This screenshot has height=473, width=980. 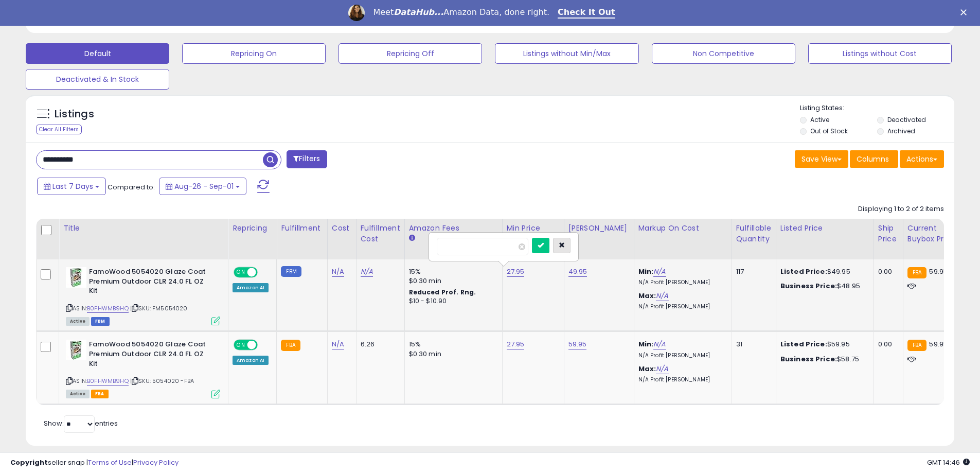 I want to click on div: Markup on Cost, so click(x=683, y=228).